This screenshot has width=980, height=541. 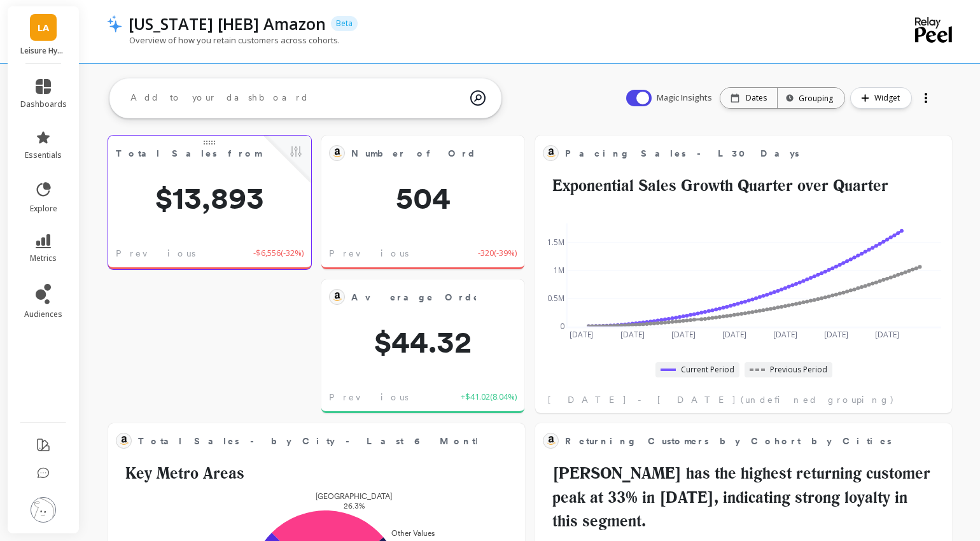 I want to click on div: Grouping, so click(x=810, y=98).